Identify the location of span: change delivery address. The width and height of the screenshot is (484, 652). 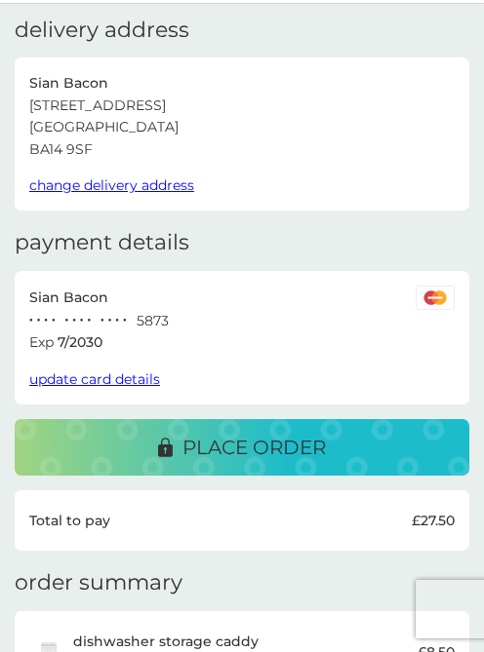
(111, 185).